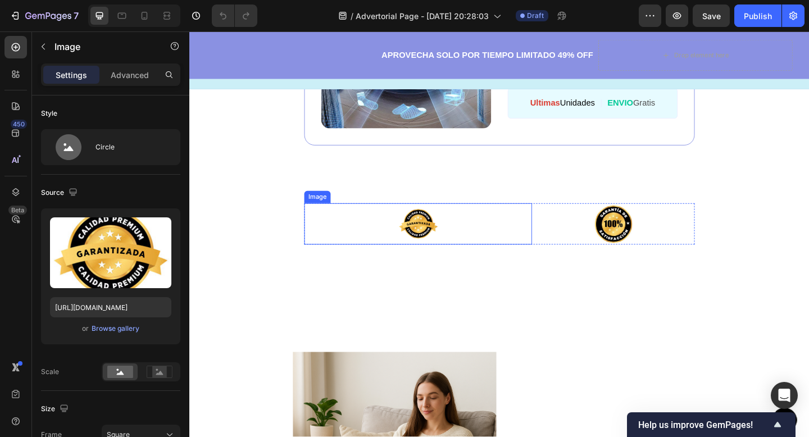 Image resolution: width=809 pixels, height=437 pixels. Describe the element at coordinates (115, 329) in the screenshot. I see `div: Browse gallery` at that location.